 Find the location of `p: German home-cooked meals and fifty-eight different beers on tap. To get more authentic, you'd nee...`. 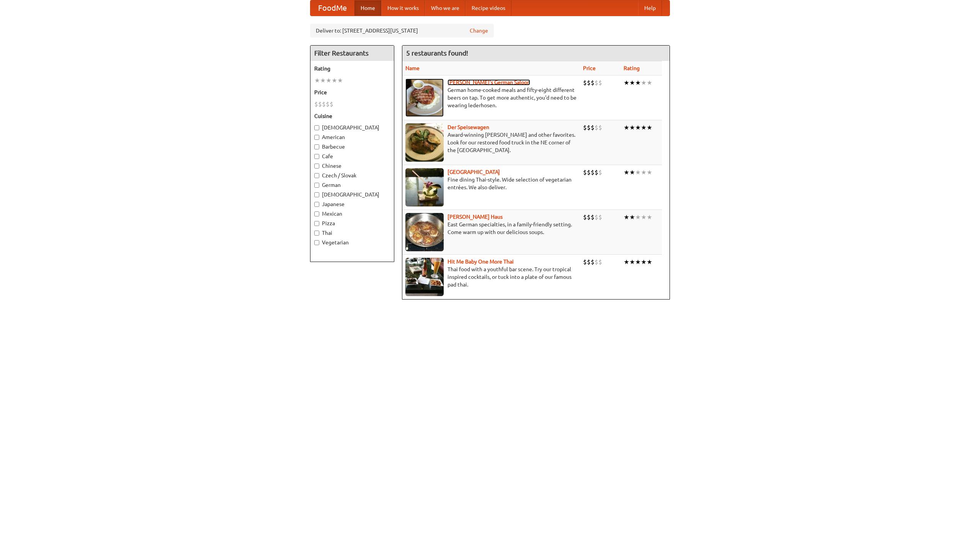

p: German home-cooked meals and fifty-eight different beers on tap. To get more authentic, you'd nee... is located at coordinates (491, 97).